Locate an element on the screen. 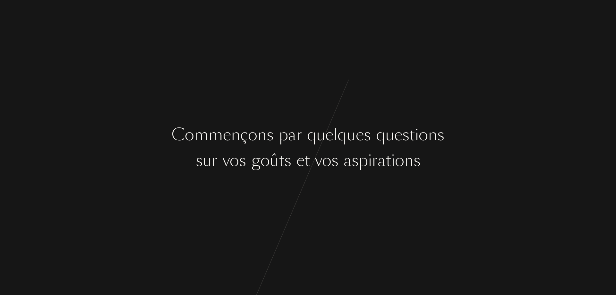 This screenshot has width=616, height=295. div: l is located at coordinates (335, 134).